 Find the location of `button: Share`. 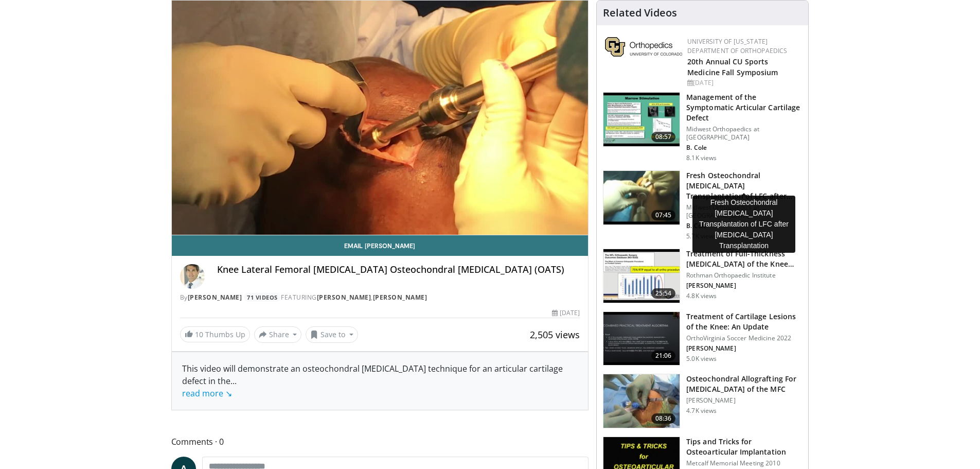

button: Share is located at coordinates (278, 335).